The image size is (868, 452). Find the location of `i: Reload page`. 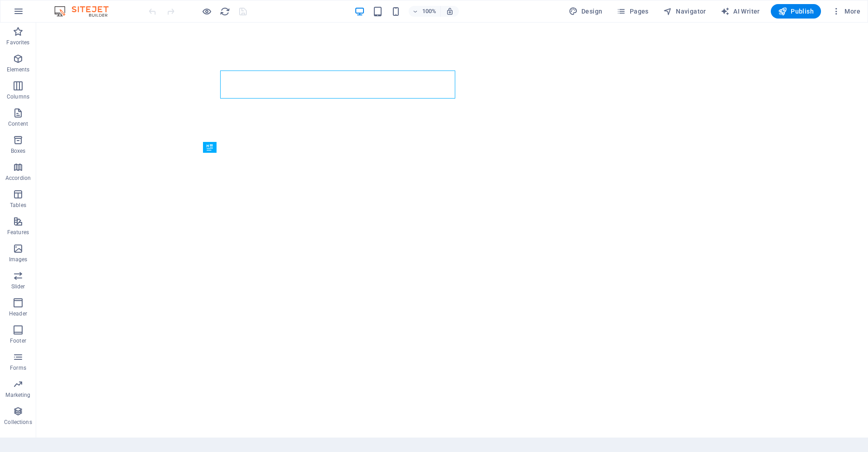

i: Reload page is located at coordinates (225, 11).